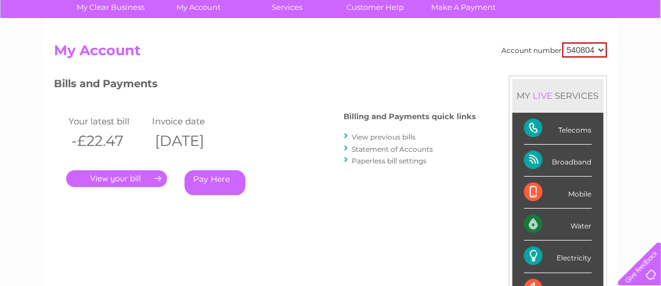 This screenshot has width=661, height=286. I want to click on div: Water, so click(558, 224).